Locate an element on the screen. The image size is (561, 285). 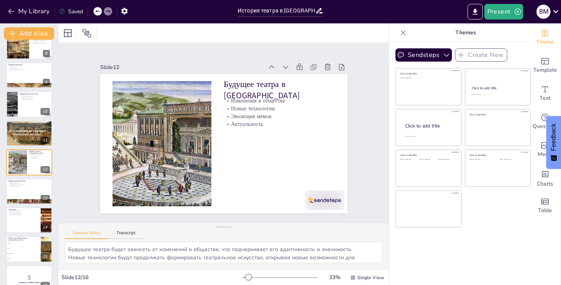
input: Insert title is located at coordinates (276, 11).